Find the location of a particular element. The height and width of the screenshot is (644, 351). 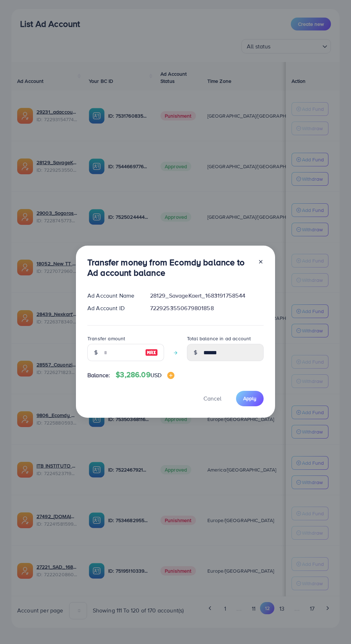

h4: $3,286.09 is located at coordinates (145, 375).